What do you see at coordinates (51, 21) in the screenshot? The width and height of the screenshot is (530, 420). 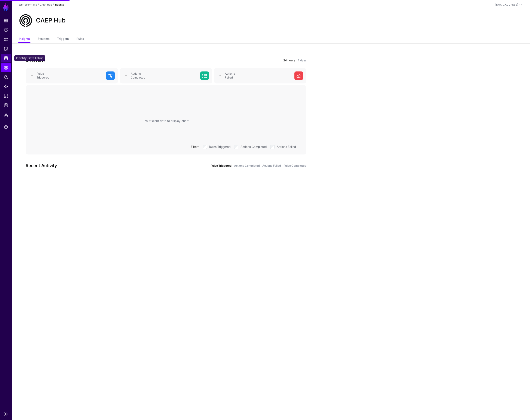 I see `h2: CAEP Hub` at bounding box center [51, 21].